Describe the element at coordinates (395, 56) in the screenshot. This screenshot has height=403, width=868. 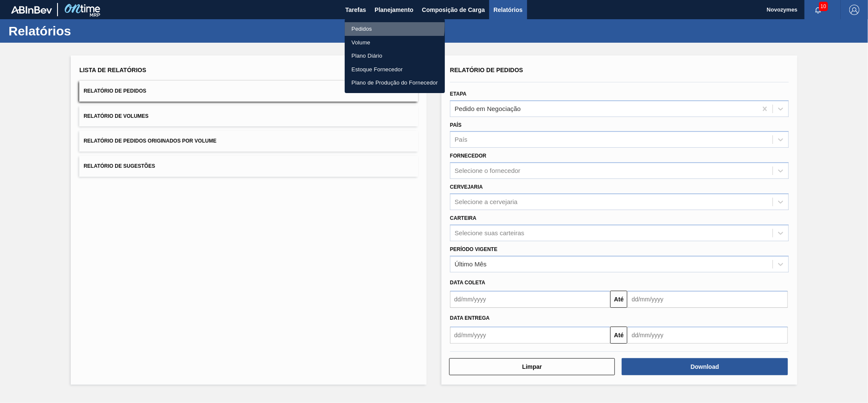
I see `li: Plano Diário` at that location.